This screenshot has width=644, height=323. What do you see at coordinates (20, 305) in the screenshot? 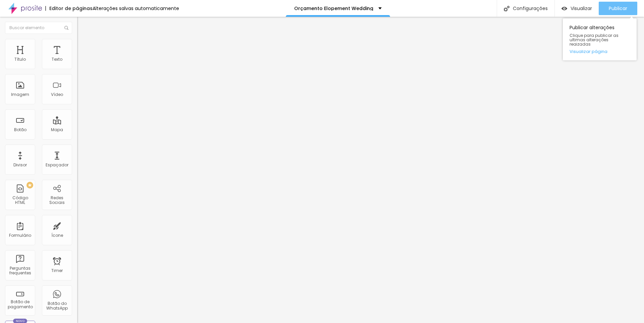
I see `div: Botão de pagamento` at bounding box center [20, 305].